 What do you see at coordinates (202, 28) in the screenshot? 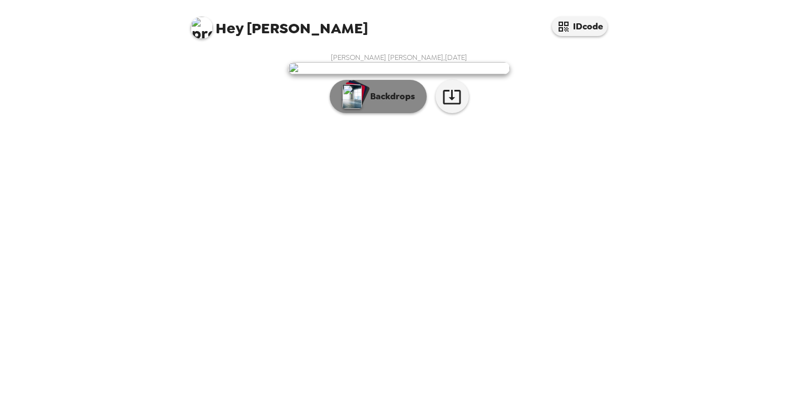
I see `img: profile pic` at bounding box center [202, 28].